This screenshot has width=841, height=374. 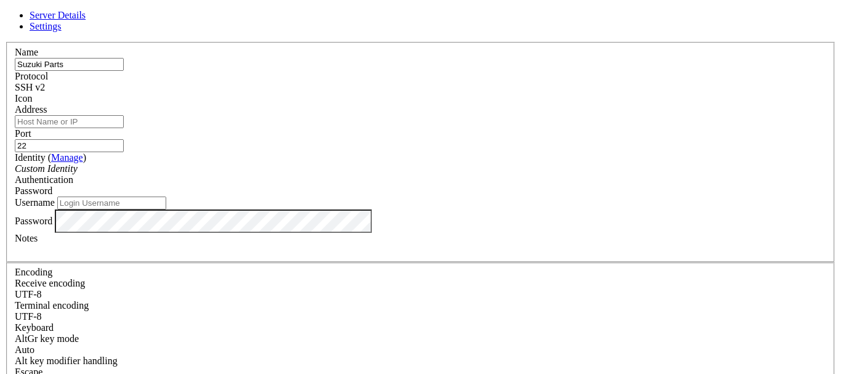 I want to click on label: Authentication, so click(x=44, y=179).